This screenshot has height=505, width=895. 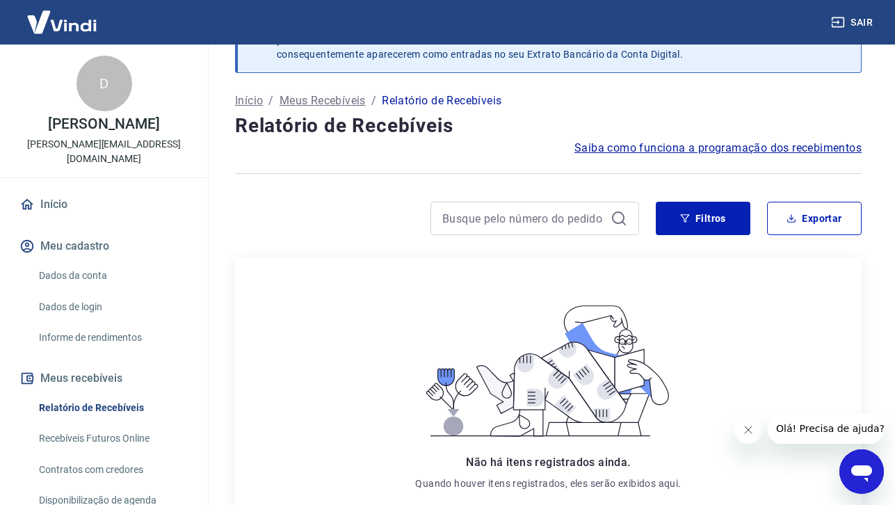 What do you see at coordinates (548, 462) in the screenshot?
I see `span: Não há itens registrados ainda.` at bounding box center [548, 462].